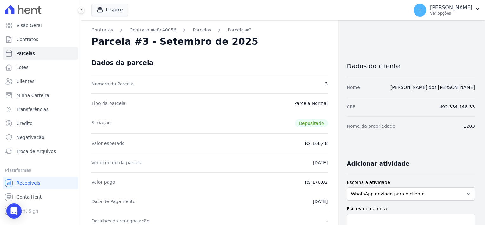 The height and width of the screenshot is (225, 485). I want to click on span: Parcelas, so click(26, 53).